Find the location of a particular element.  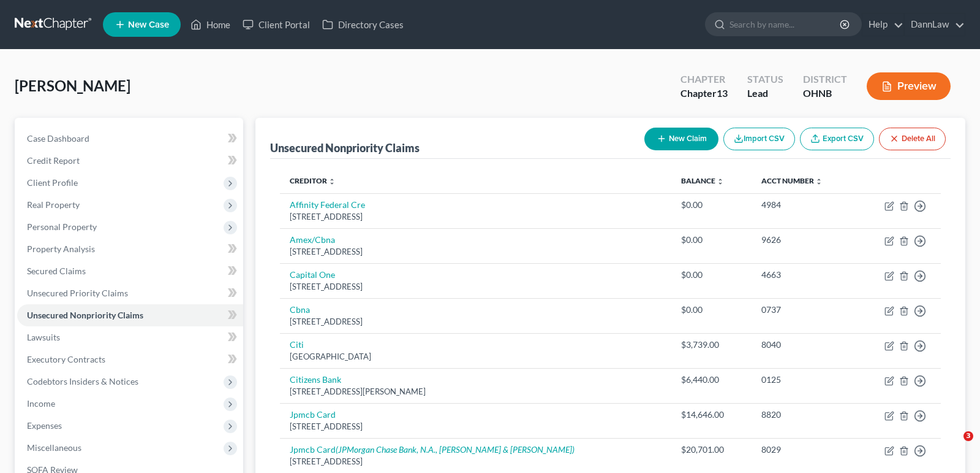

span: Personal Property is located at coordinates (62, 226).